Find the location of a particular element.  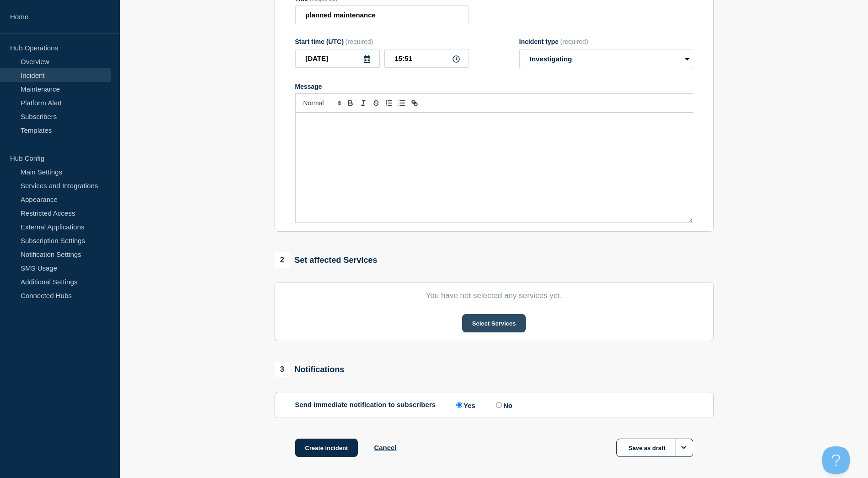

button: Toggle bold text is located at coordinates (351, 103).